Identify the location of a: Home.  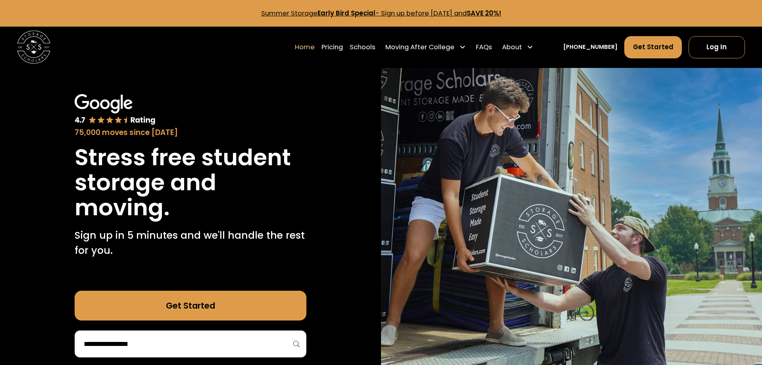
(305, 47).